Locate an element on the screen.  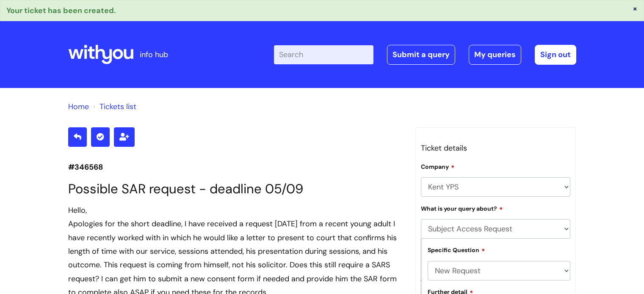
li: Tickets list is located at coordinates (114, 107).